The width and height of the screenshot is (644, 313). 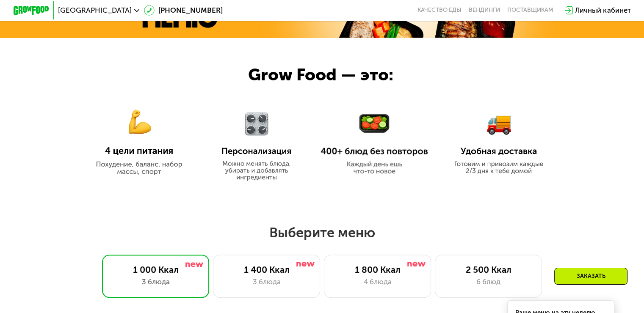 What do you see at coordinates (439, 10) in the screenshot?
I see `a: Качество еды` at bounding box center [439, 10].